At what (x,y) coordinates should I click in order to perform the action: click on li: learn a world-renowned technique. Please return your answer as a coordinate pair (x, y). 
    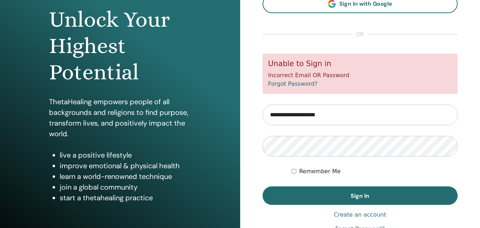
    Looking at the image, I should click on (125, 176).